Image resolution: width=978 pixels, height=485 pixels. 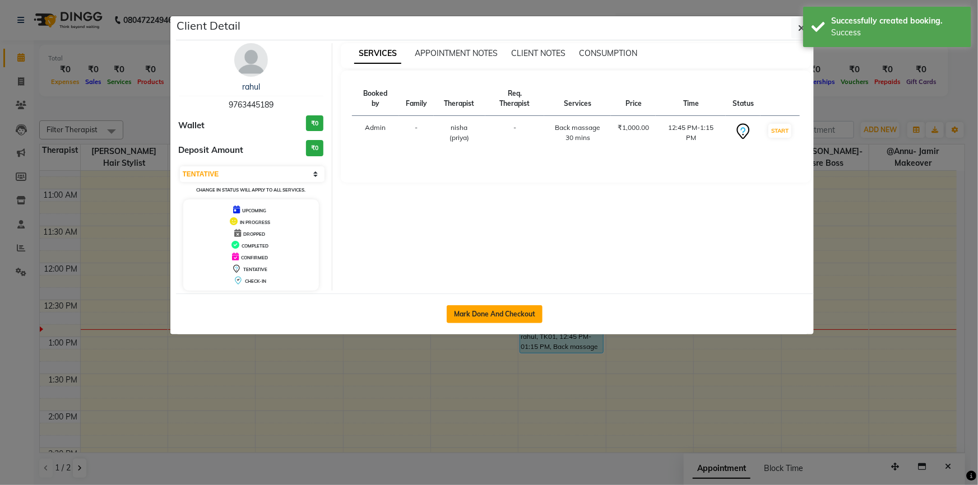 What do you see at coordinates (256, 281) in the screenshot?
I see `span: CHECK-IN` at bounding box center [256, 281].